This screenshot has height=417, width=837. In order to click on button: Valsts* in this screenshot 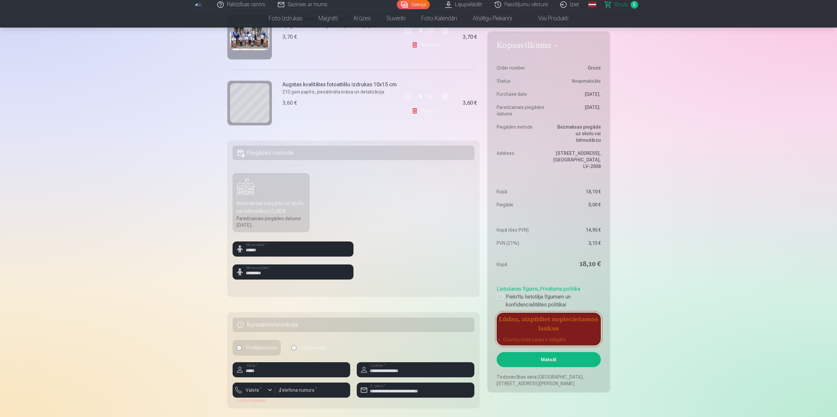, I will do `click(254, 390)`.